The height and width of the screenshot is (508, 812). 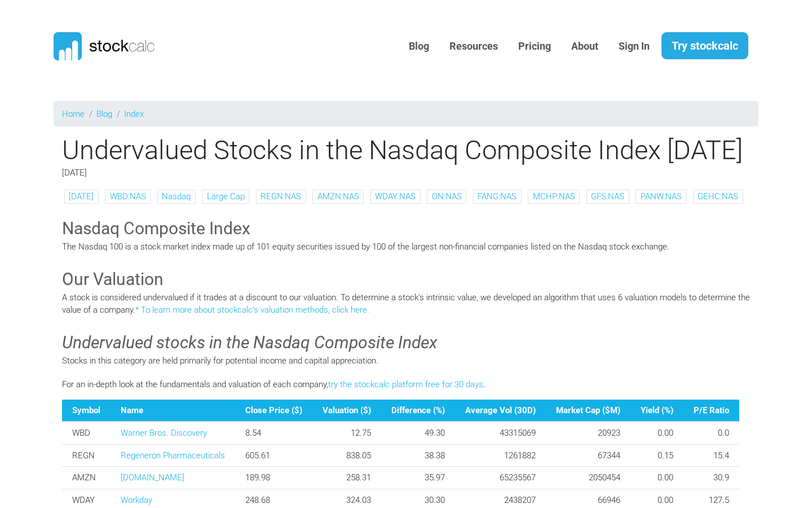 I want to click on a: To learn more about stockcalc’s valuation methods, click here., so click(x=255, y=310).